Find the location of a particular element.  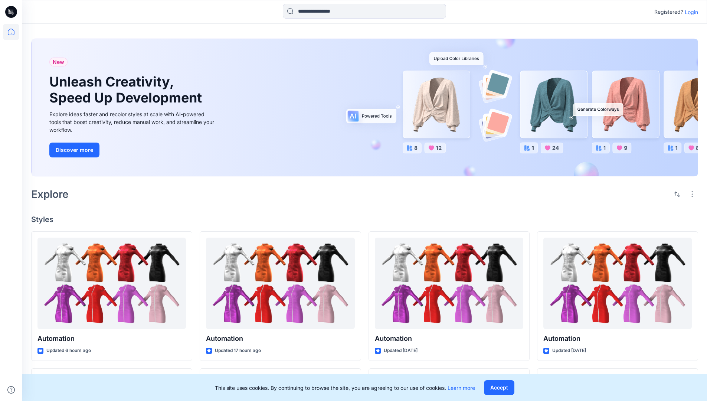

h4: Styles is located at coordinates (365, 219).